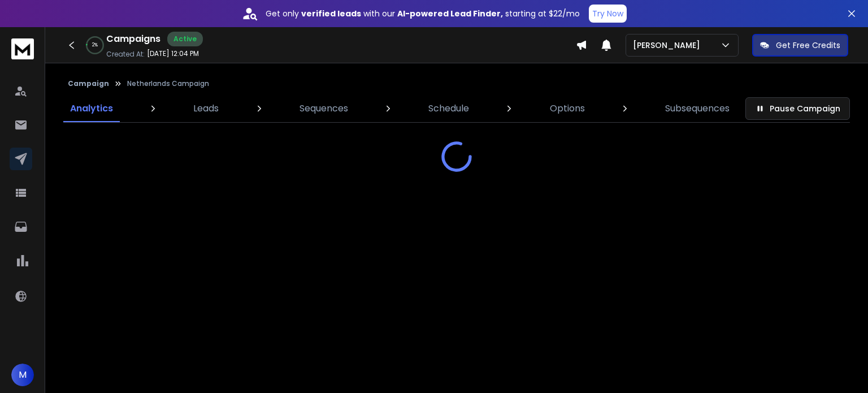 The width and height of the screenshot is (868, 393). Describe the element at coordinates (567, 108) in the screenshot. I see `a: Options` at that location.